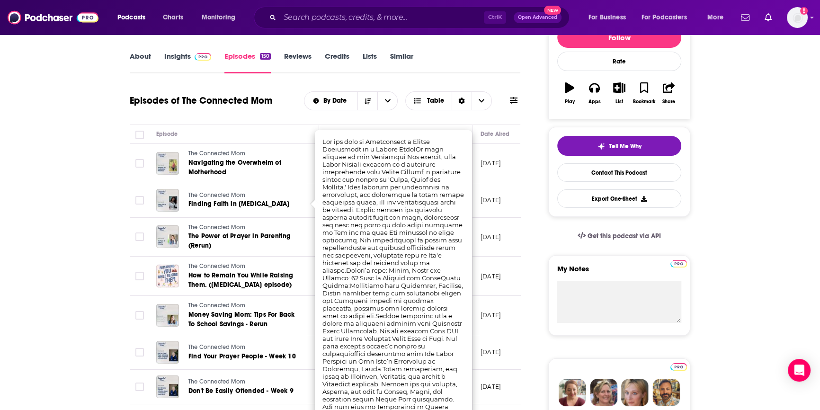  I want to click on h2: Choose List sort, so click(351, 101).